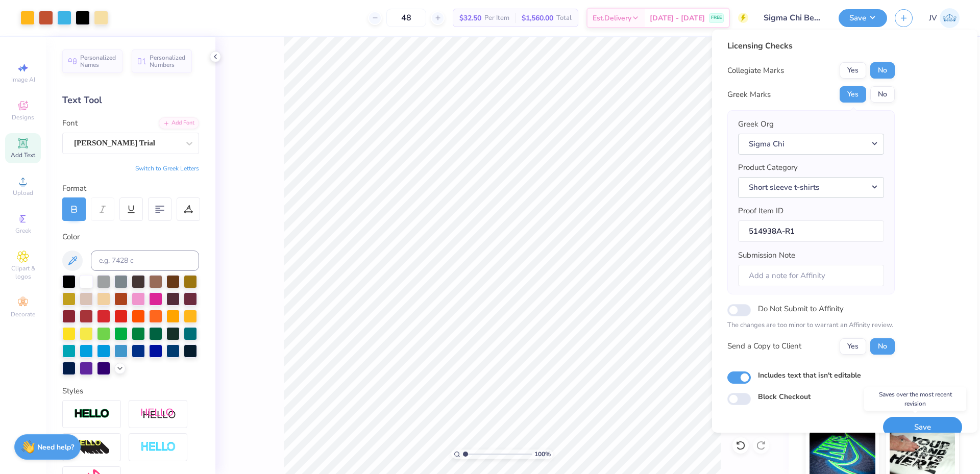 The width and height of the screenshot is (980, 474). Describe the element at coordinates (98, 61) in the screenshot. I see `span: Personalized Names` at that location.